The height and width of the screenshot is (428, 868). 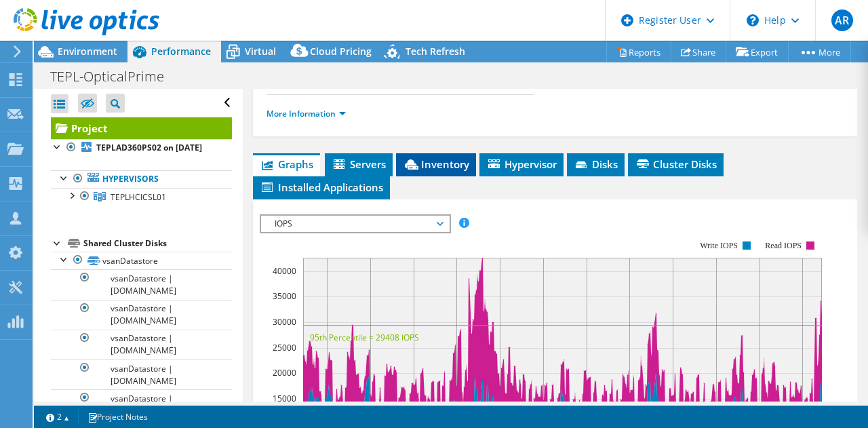 What do you see at coordinates (157, 244) in the screenshot?
I see `div: Shared Cluster Disks` at bounding box center [157, 244].